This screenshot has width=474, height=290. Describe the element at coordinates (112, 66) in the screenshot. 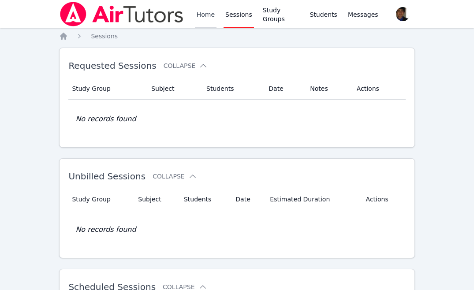

I see `span: Requested Sessions` at that location.